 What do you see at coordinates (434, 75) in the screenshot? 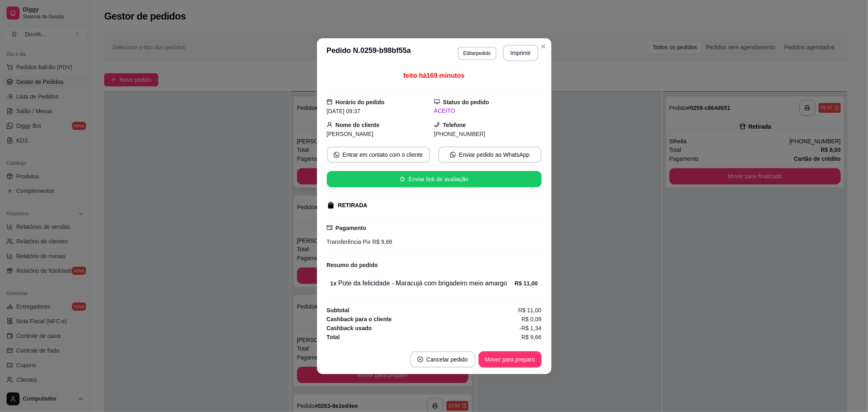
I see `span: feito há 169 minutos` at bounding box center [434, 75].